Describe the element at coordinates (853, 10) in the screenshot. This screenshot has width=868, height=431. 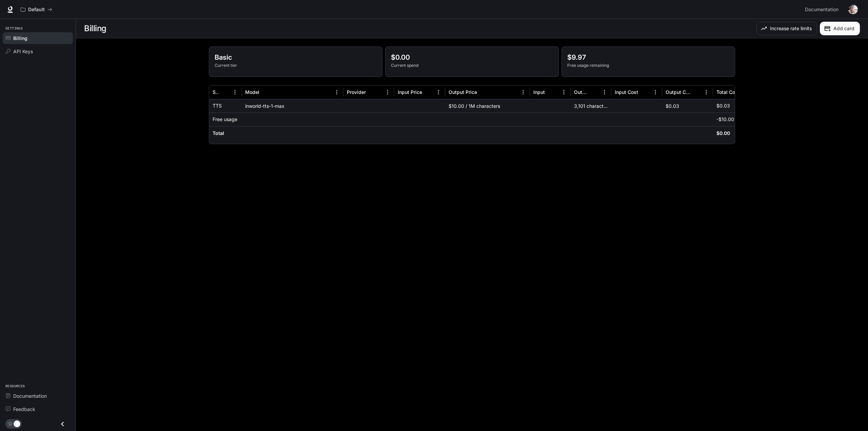
I see `img: User avatar` at that location.